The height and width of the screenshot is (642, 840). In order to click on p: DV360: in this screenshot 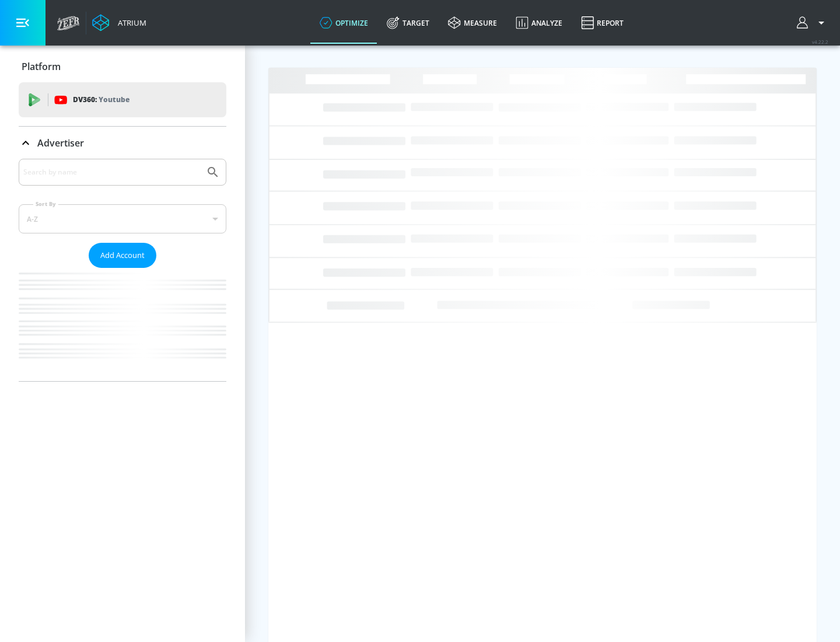, I will do `click(101, 100)`.